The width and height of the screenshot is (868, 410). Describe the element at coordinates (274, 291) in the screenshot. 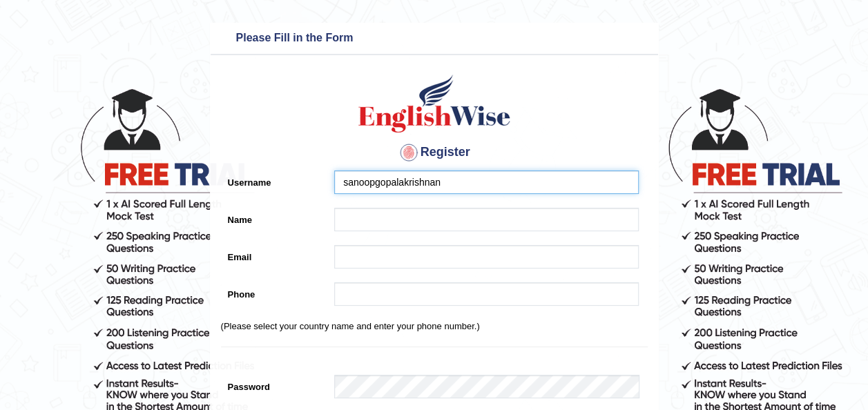

I see `label: Phone` at that location.